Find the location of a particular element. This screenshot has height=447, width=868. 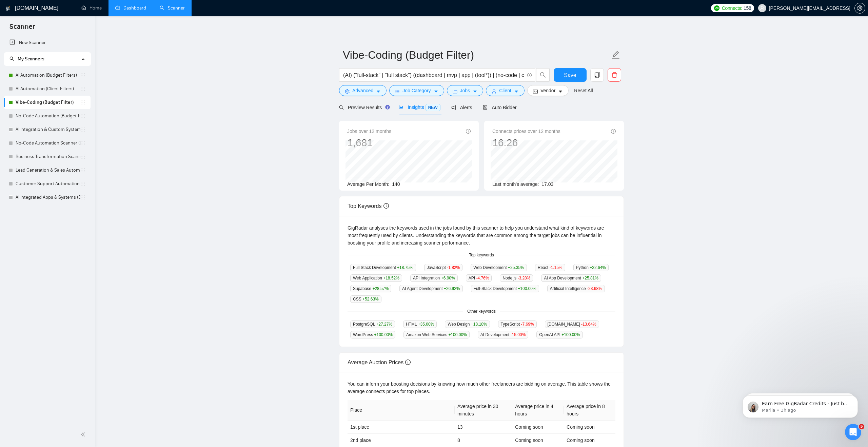

input: Search Freelance Jobs... is located at coordinates (434, 75).